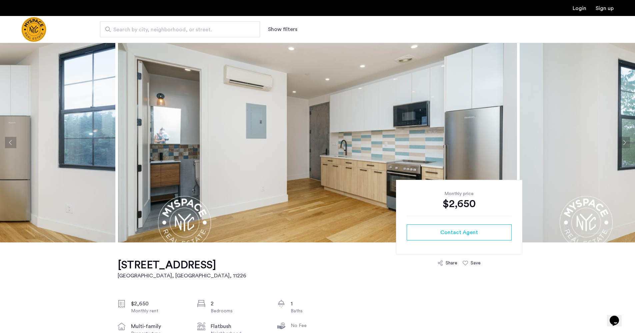 This screenshot has height=333, width=635. What do you see at coordinates (180, 29) in the screenshot?
I see `input: Apartment Search` at bounding box center [180, 29].